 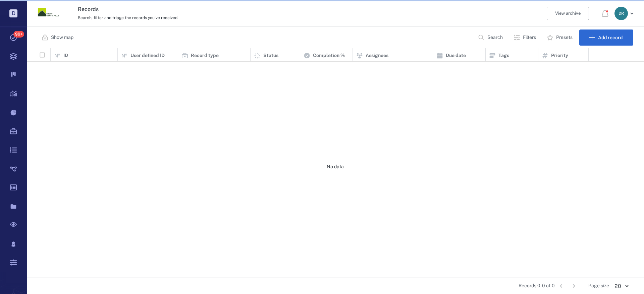 I want to click on p: Status, so click(x=271, y=56).